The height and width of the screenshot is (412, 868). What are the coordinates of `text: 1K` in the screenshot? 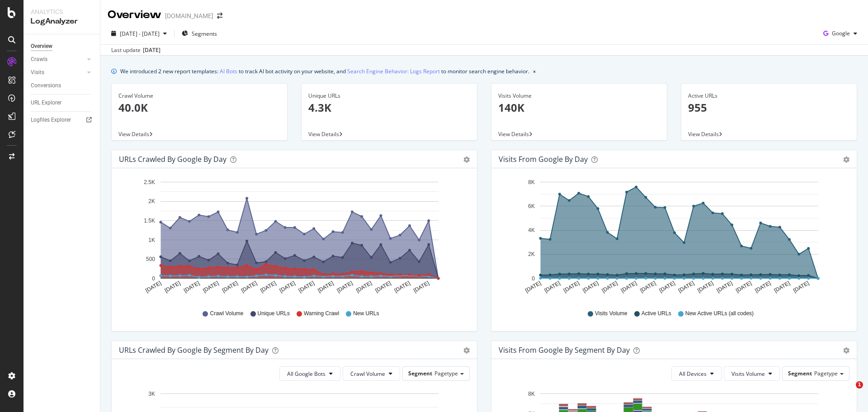 It's located at (152, 241).